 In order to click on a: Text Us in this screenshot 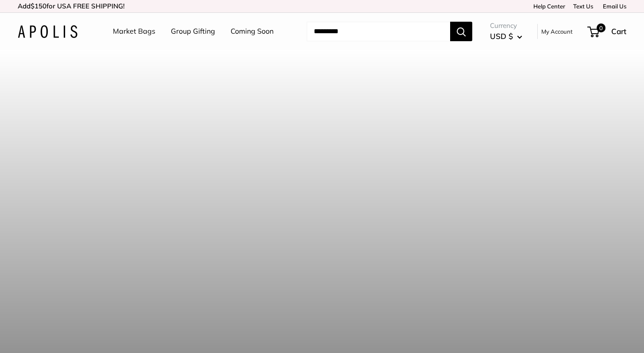, I will do `click(583, 6)`.